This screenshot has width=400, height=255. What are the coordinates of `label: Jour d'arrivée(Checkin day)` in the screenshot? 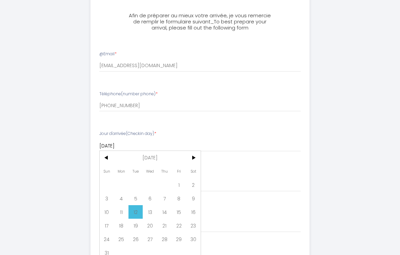 It's located at (128, 134).